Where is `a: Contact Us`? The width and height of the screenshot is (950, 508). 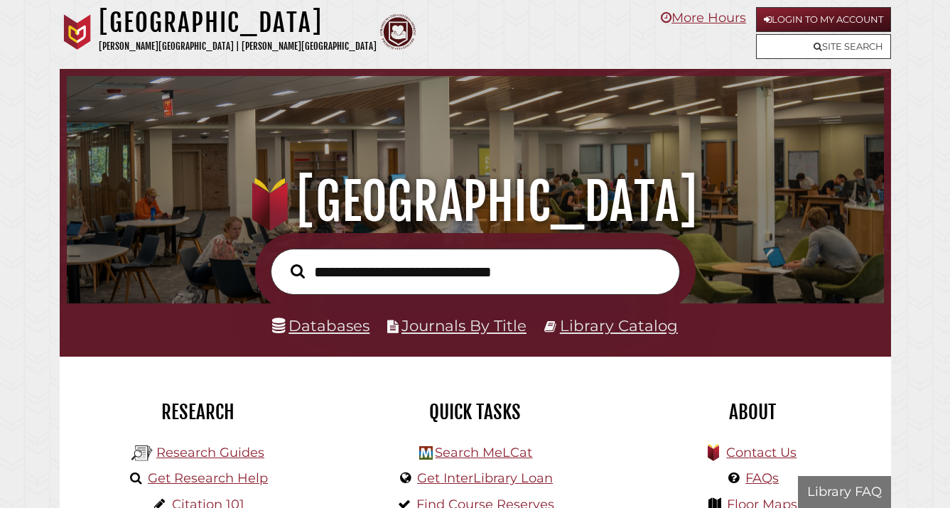
a: Contact Us is located at coordinates (761, 453).